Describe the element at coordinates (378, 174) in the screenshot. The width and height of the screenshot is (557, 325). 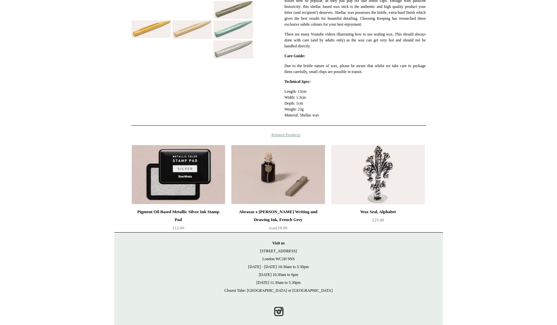
I see `a: Wax Seal, Alphabet Wax Seal, Alphabet` at that location.